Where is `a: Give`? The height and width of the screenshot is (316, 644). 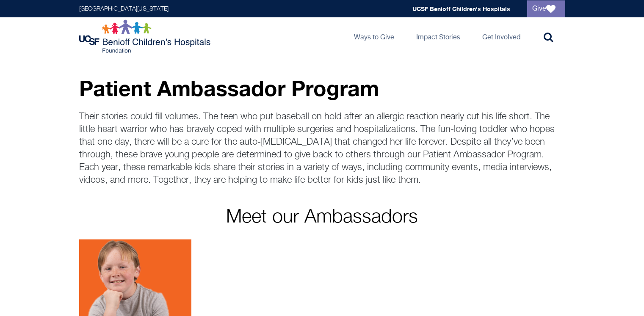
a: Give is located at coordinates (547, 9).